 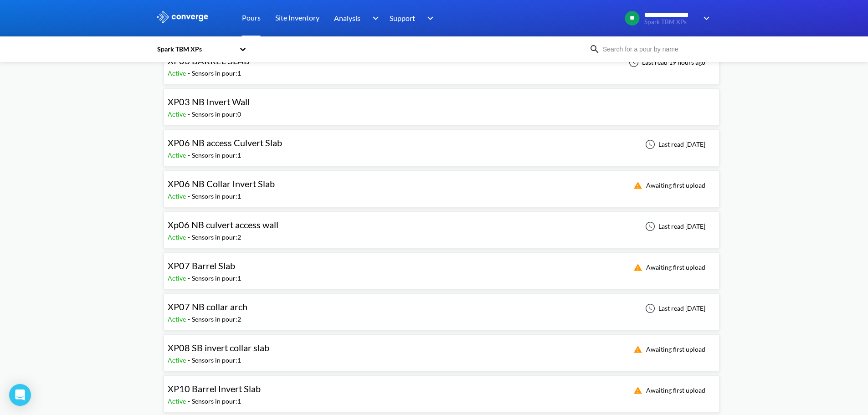 What do you see at coordinates (225, 143) in the screenshot?
I see `span: XP06 NB access Culvert Slab` at bounding box center [225, 143].